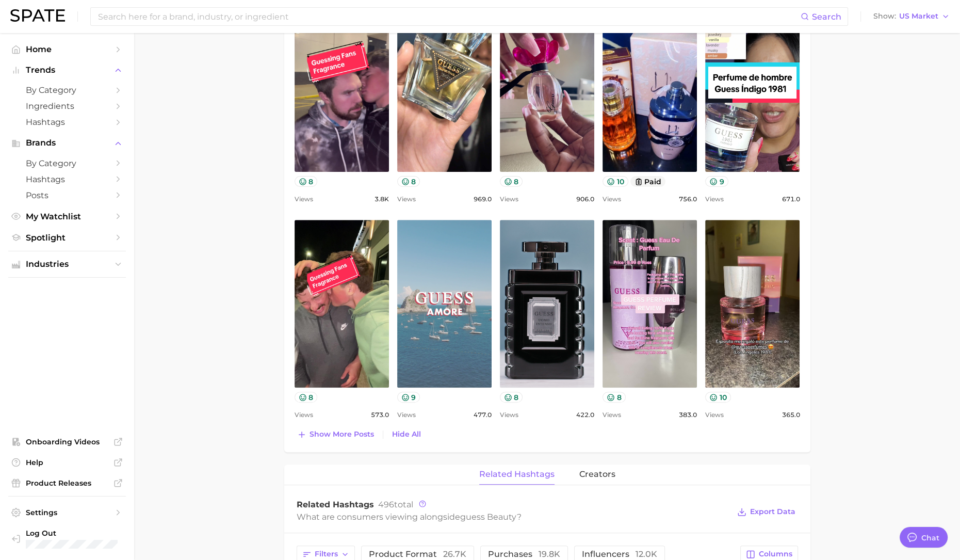  What do you see at coordinates (67, 216) in the screenshot?
I see `a: My Watchlist` at bounding box center [67, 216].